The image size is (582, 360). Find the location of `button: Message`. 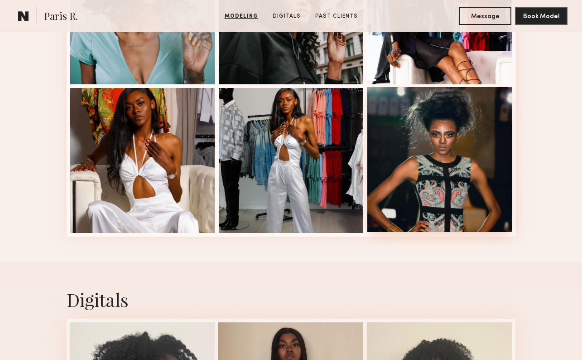

button: Message is located at coordinates (485, 16).